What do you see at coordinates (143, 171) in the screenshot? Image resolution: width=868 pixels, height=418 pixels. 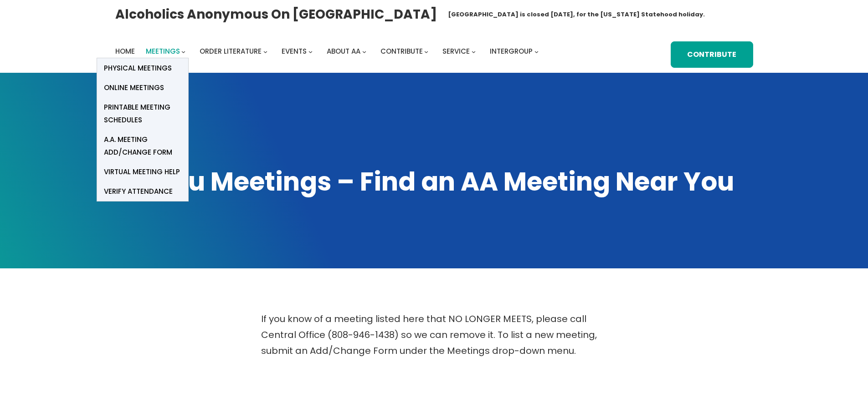 I see `a: Virtual Meeting Help` at bounding box center [143, 171].